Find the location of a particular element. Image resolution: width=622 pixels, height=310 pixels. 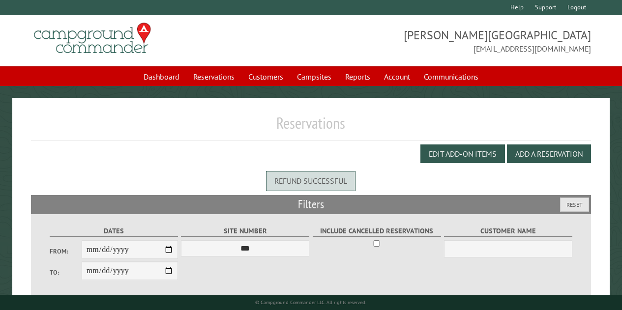

label: Dates is located at coordinates (114, 231).